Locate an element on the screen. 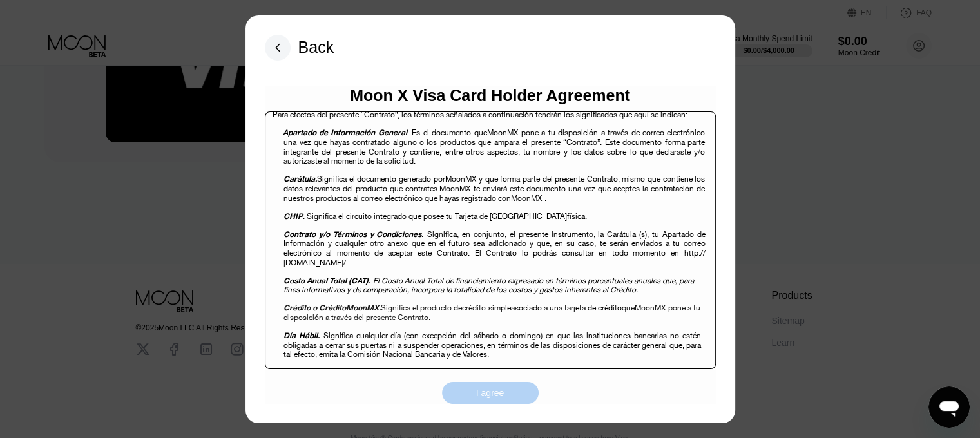 Image resolution: width=980 pixels, height=438 pixels. span: física is located at coordinates (576, 216).